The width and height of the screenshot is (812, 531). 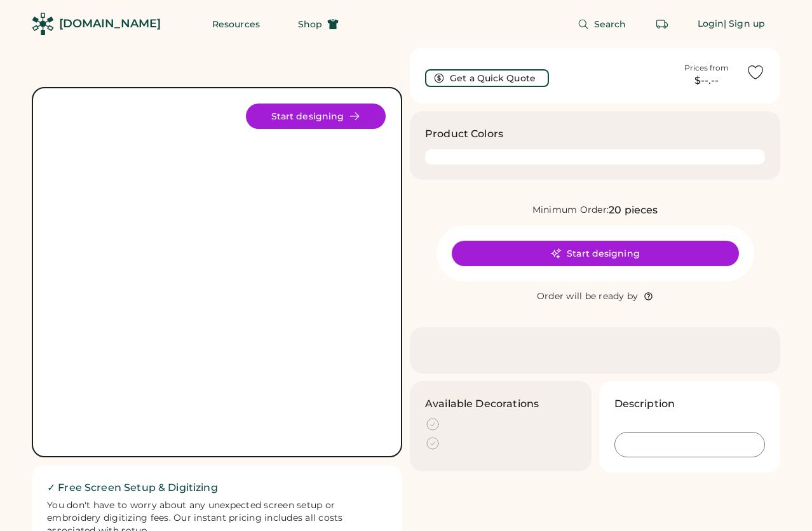 I want to click on div: Minimum Order:, so click(x=570, y=210).